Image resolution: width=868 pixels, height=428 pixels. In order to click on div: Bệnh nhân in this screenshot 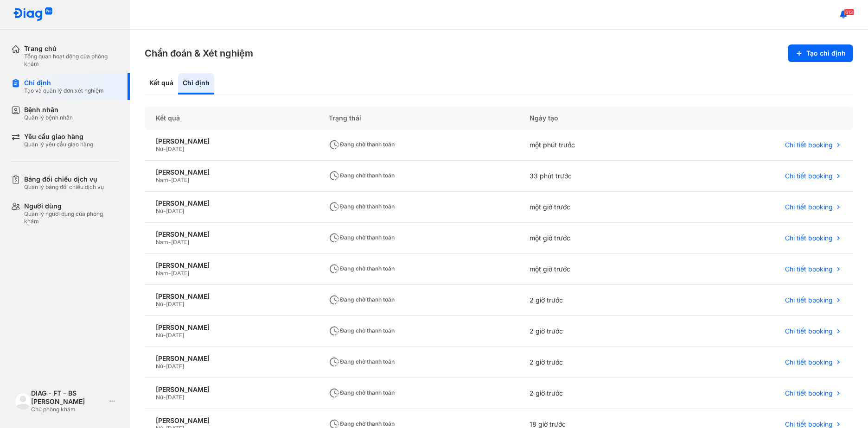, I will do `click(48, 110)`.